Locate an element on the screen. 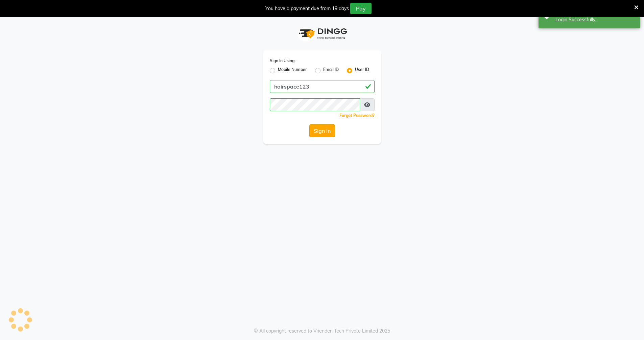  div: You have a payment due from 19 days is located at coordinates (307, 9).